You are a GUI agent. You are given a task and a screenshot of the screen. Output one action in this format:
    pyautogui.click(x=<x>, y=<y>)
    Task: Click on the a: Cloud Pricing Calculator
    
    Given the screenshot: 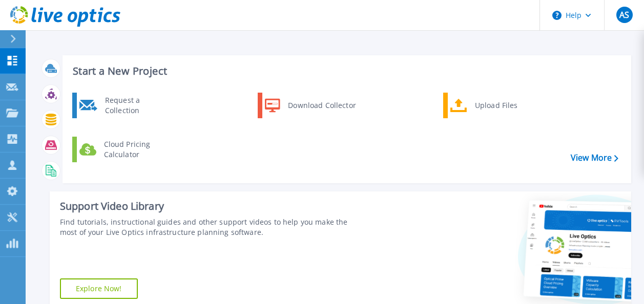 What is the action you would take?
    pyautogui.click(x=124, y=149)
    